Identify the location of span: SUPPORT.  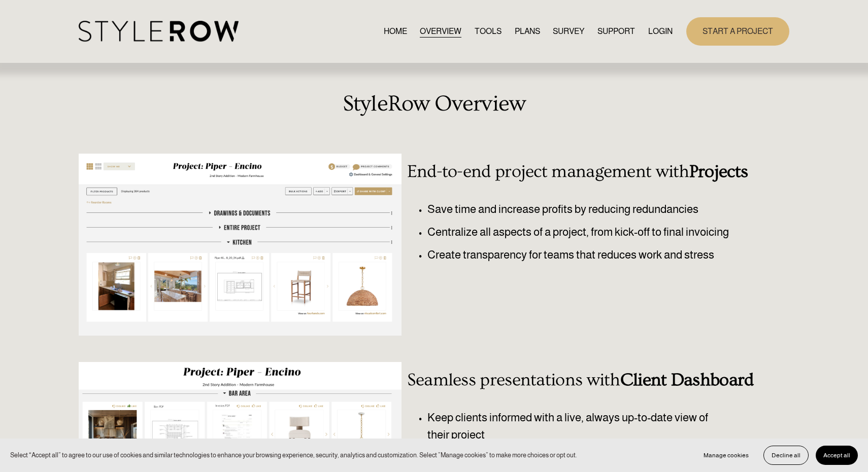
(616, 32).